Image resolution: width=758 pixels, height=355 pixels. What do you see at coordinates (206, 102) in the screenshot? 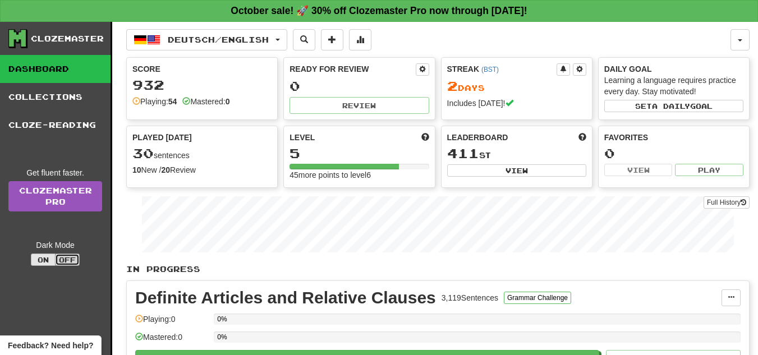
I see `div: Mastered:` at bounding box center [206, 102].